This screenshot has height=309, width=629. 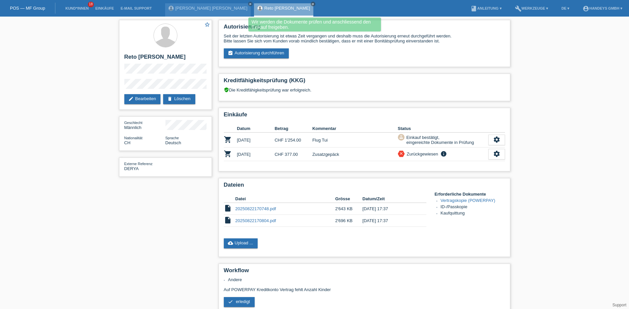 I want to click on i: book, so click(x=473, y=9).